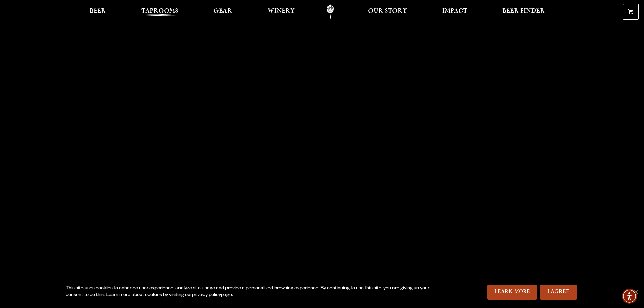 This screenshot has height=308, width=644. What do you see at coordinates (455, 11) in the screenshot?
I see `span: Impact` at bounding box center [455, 11].